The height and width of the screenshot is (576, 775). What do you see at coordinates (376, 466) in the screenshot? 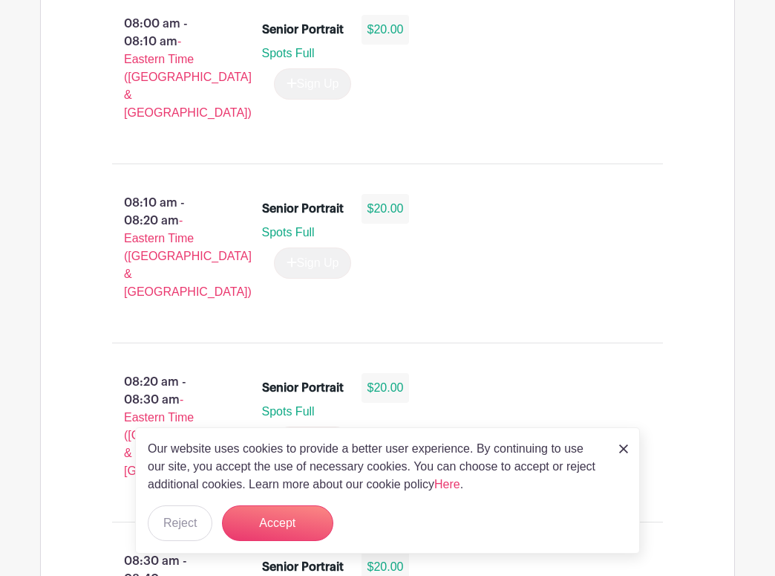
I see `p: Our website uses cookies to provide a better user experience. By continuing to use our site, you ...` at bounding box center [376, 466].